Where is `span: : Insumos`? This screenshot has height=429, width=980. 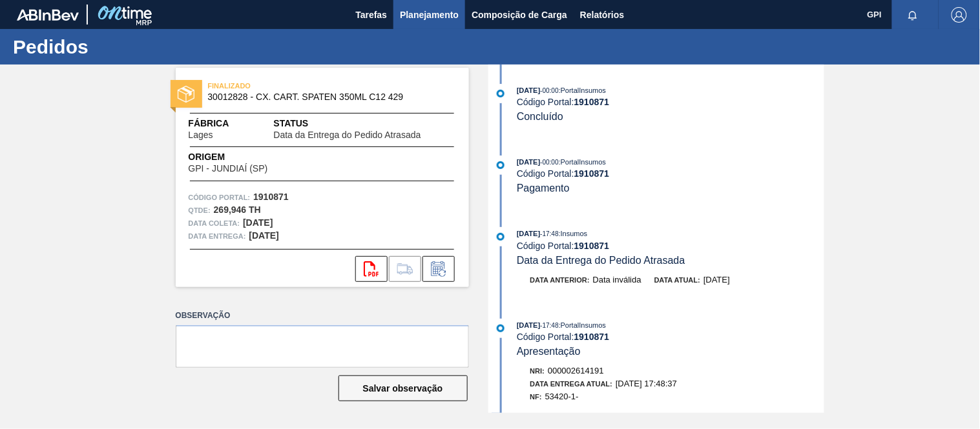 span: : Insumos is located at coordinates (573, 233).